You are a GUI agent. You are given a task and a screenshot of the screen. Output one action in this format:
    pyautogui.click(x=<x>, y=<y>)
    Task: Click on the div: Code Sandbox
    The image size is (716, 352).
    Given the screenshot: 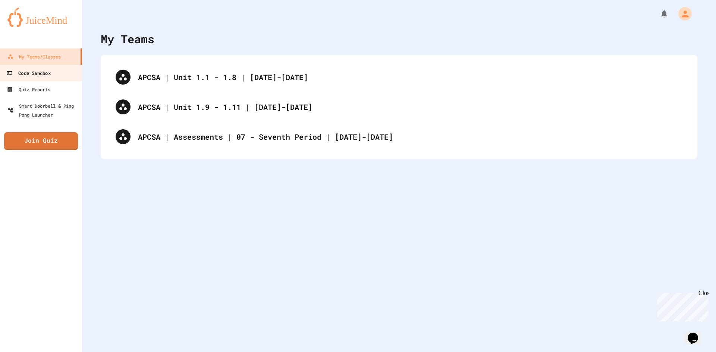 What is the action you would take?
    pyautogui.click(x=28, y=73)
    